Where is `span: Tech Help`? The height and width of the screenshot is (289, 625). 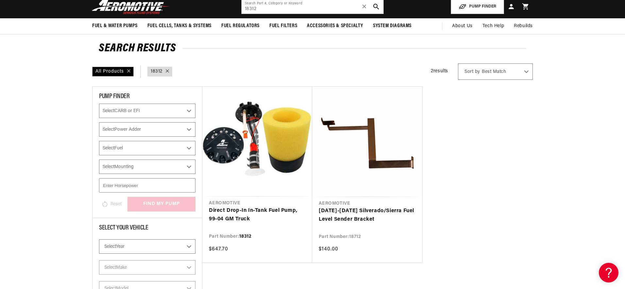
span: Tech Help is located at coordinates (493, 26).